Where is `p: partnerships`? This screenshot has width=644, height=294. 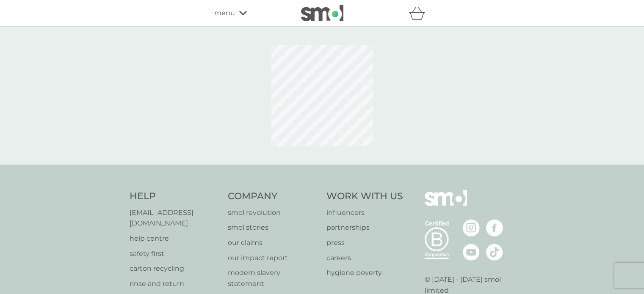 p: partnerships is located at coordinates (364, 227).